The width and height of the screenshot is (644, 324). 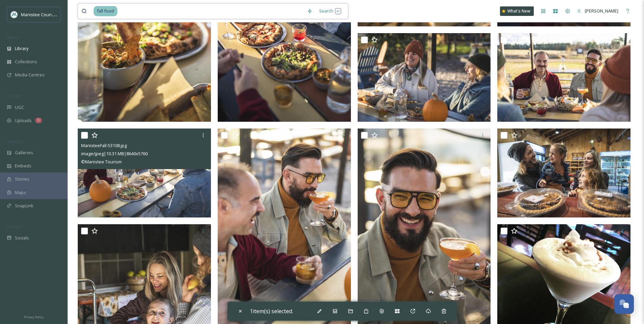 I want to click on span: COLLECT, so click(x=14, y=96).